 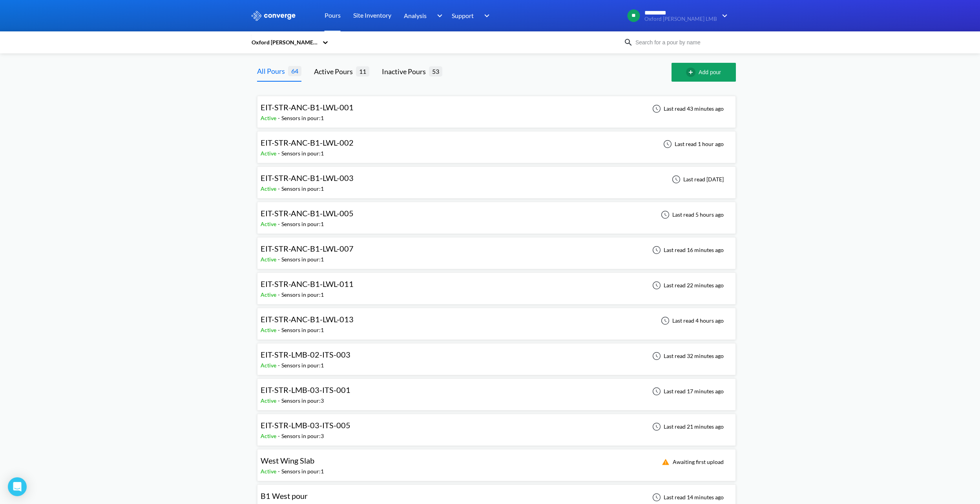 What do you see at coordinates (295, 71) in the screenshot?
I see `span: 64` at bounding box center [295, 71].